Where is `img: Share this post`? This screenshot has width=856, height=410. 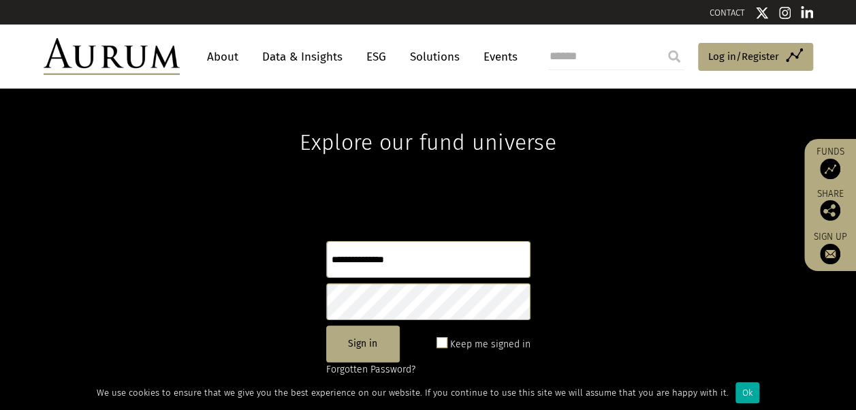
img: Share this post is located at coordinates (830, 210).